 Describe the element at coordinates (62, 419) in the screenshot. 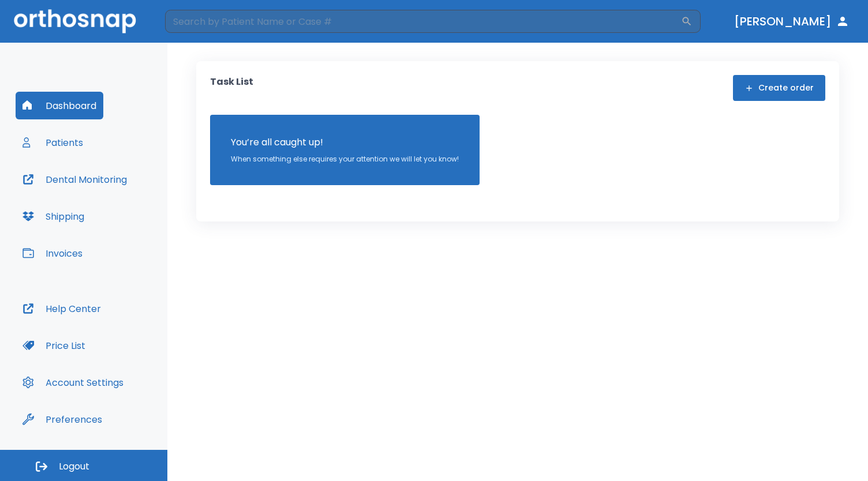

I see `a: Preferences` at that location.